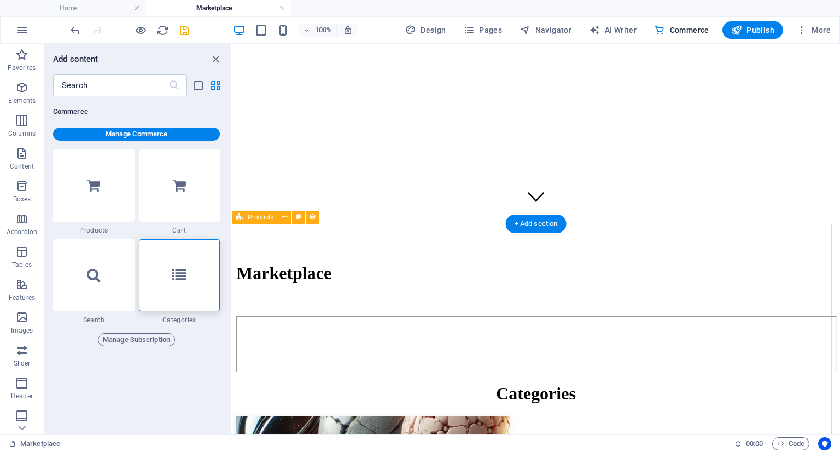 This screenshot has width=840, height=452. Describe the element at coordinates (179, 282) in the screenshot. I see `div: Categories` at that location.